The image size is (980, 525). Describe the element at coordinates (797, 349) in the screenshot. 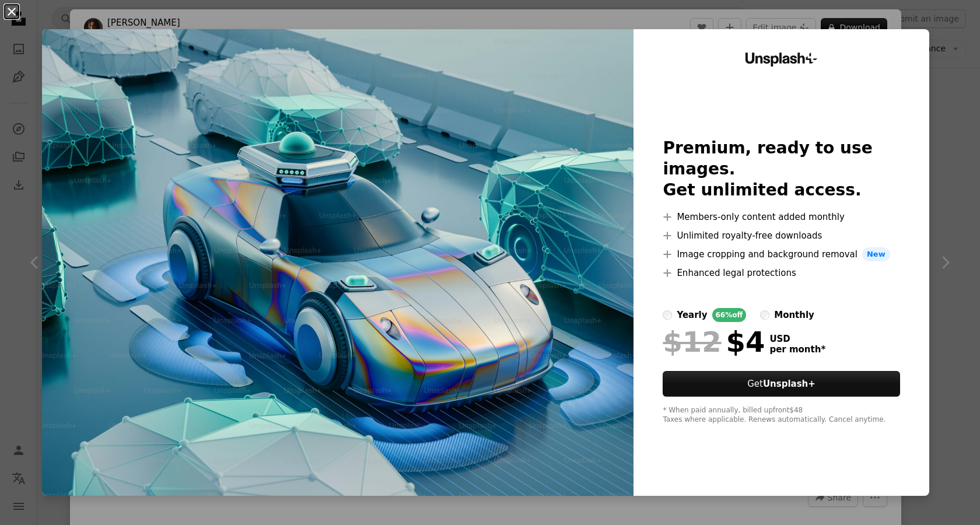

I see `span: per month *` at that location.